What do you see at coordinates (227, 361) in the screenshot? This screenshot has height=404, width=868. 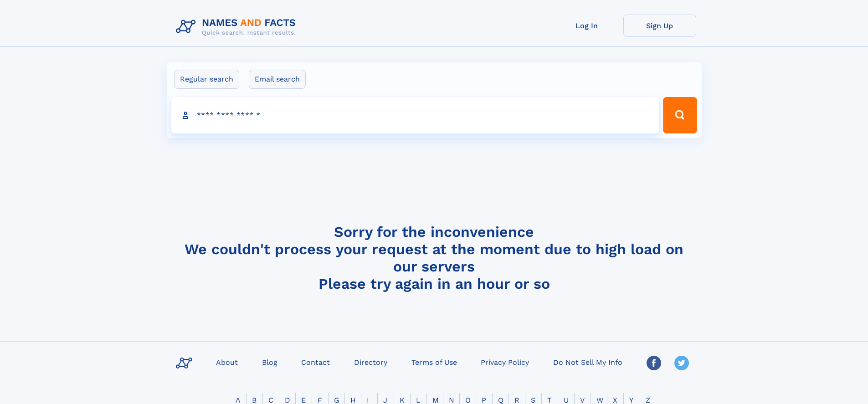 I see `a: About` at bounding box center [227, 361].